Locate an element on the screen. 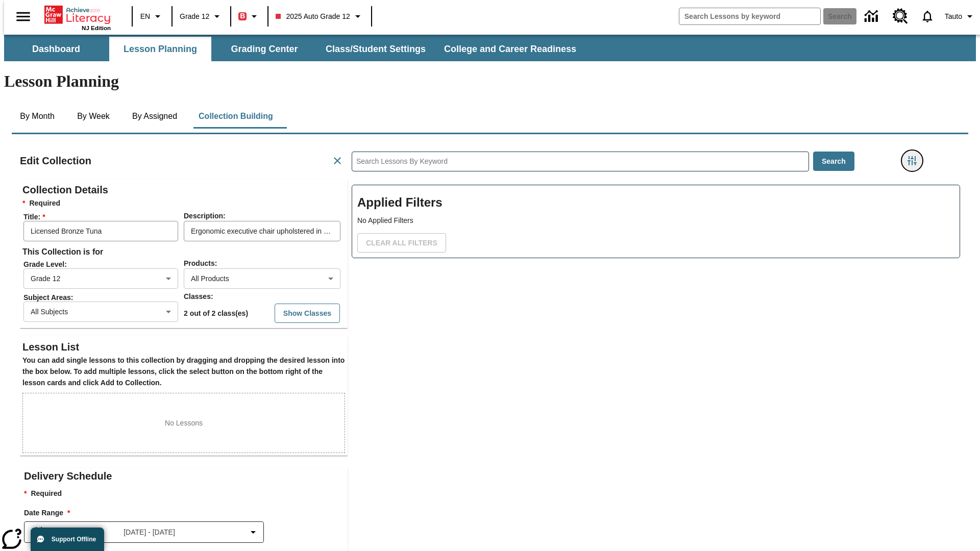  button: Open side menu is located at coordinates (23, 16).